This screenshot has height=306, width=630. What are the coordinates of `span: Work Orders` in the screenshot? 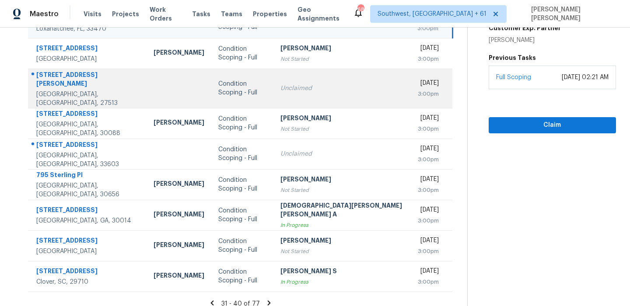 It's located at (165, 14).